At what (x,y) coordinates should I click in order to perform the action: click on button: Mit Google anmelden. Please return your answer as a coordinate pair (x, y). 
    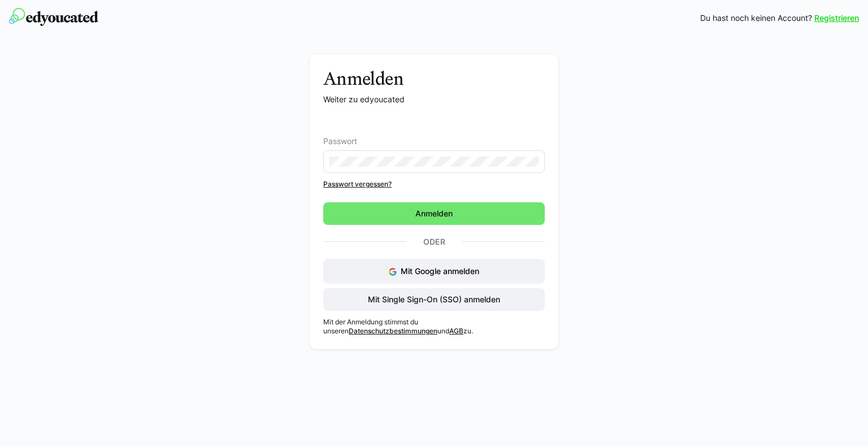
    Looking at the image, I should click on (434, 271).